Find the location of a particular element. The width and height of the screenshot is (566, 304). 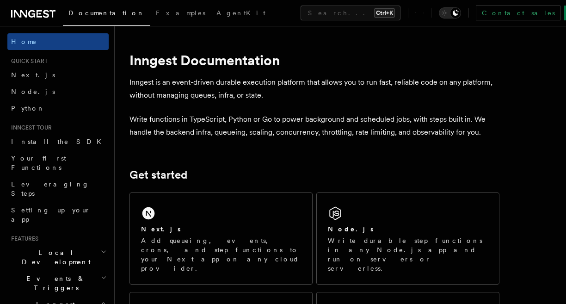

a: Get started is located at coordinates (158, 175).